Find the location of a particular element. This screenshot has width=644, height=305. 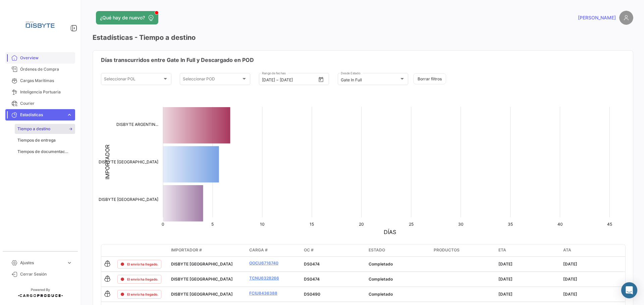

span: Gate In Full is located at coordinates (351, 80).